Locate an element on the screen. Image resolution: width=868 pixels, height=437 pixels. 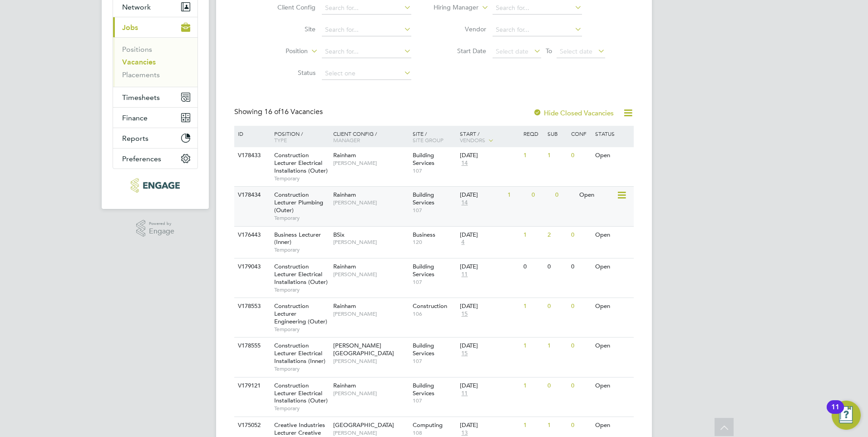
span: 14 is located at coordinates (464, 163).